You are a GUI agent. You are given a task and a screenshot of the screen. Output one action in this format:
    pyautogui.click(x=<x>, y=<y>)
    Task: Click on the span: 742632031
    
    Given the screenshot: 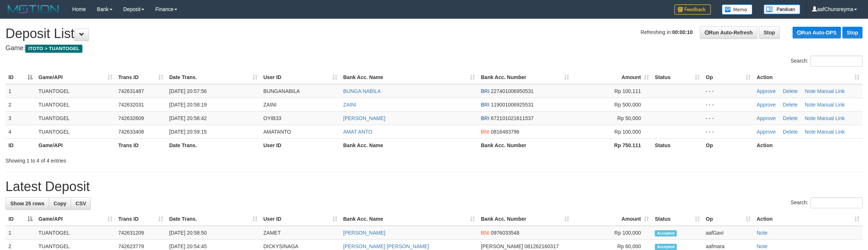 What is the action you would take?
    pyautogui.click(x=131, y=104)
    